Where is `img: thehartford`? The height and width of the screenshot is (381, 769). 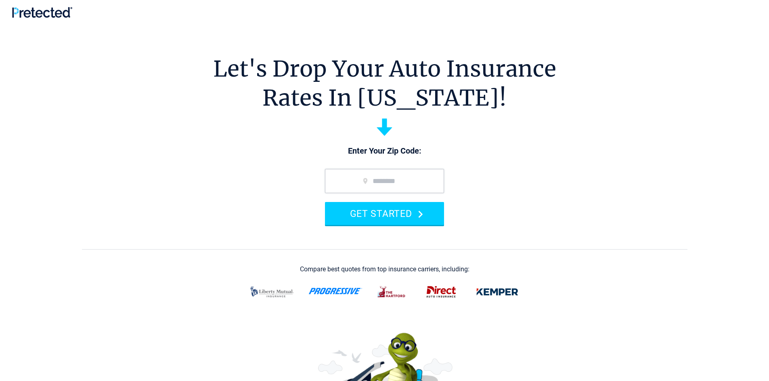 img: thehartford is located at coordinates (392, 292).